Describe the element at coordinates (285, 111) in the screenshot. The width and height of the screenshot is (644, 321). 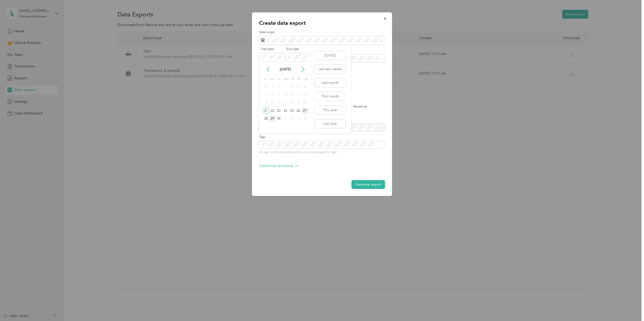
I see `div: 24` at that location.